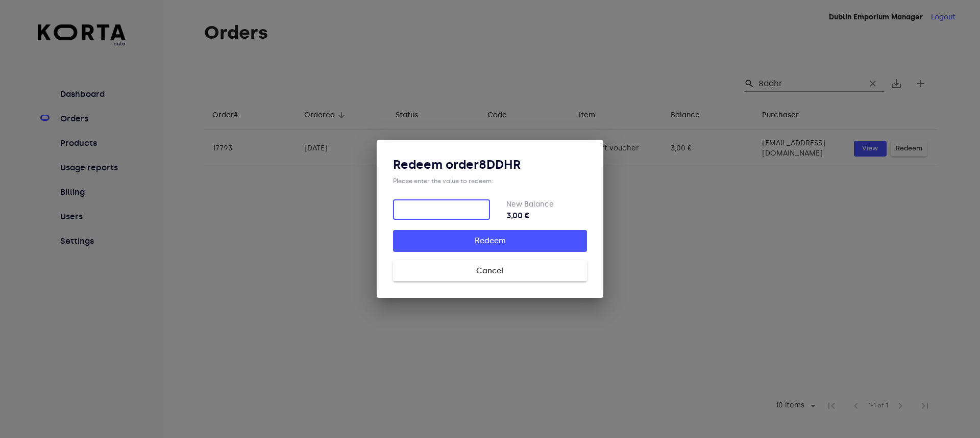 The height and width of the screenshot is (438, 980). What do you see at coordinates (490, 271) in the screenshot?
I see `span: Cancel` at bounding box center [490, 271].